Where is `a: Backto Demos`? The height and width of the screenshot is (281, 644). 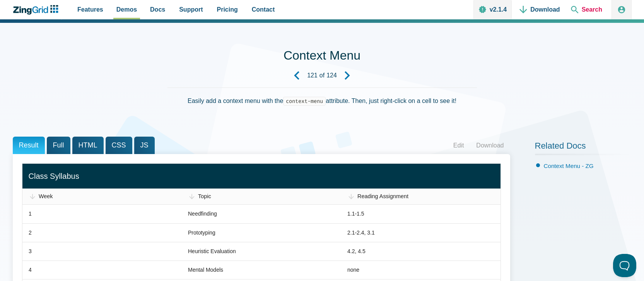
a: Backto Demos is located at coordinates (87, 14).